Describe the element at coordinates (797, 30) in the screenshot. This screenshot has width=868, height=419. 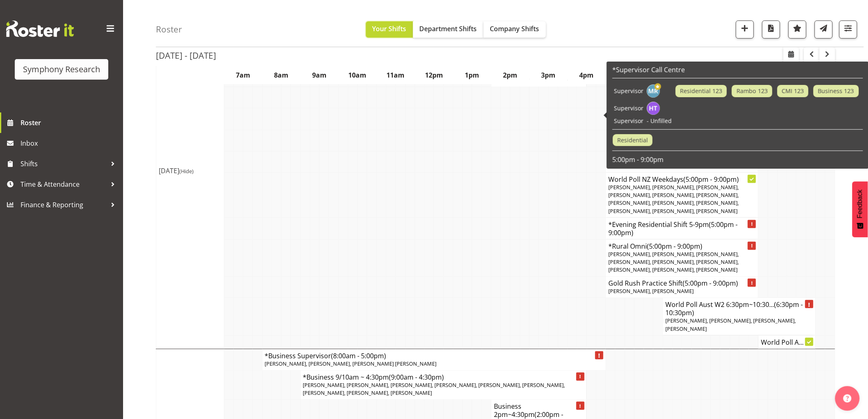
I see `button: Highlight an important date within the roster.` at that location.